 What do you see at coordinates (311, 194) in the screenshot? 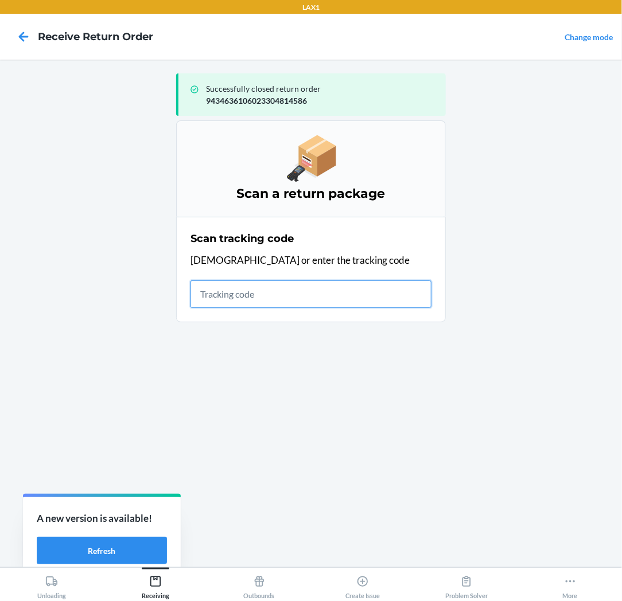
I see `h3: Scan a return package` at bounding box center [311, 194].